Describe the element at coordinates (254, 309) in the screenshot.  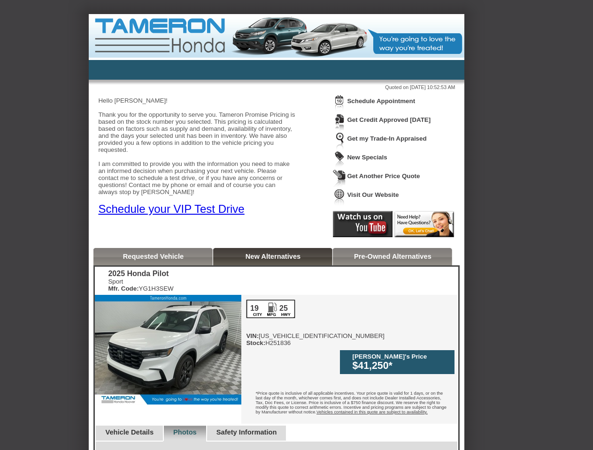
I see `div: 19` at that location.